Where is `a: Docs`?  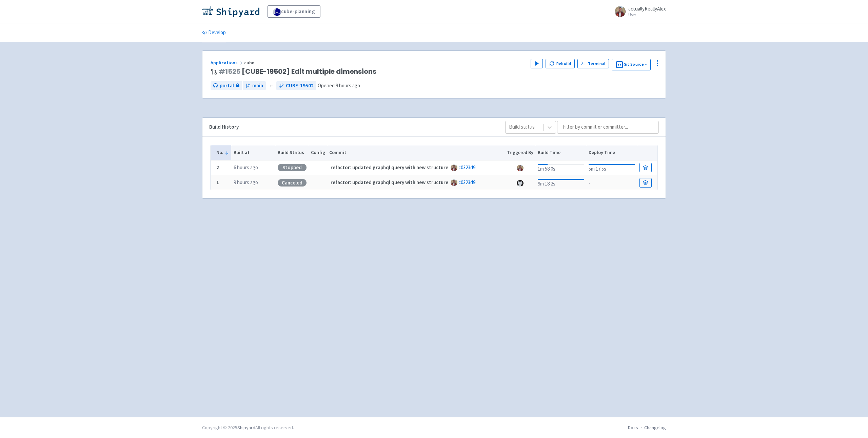
a: Docs is located at coordinates (633, 428).